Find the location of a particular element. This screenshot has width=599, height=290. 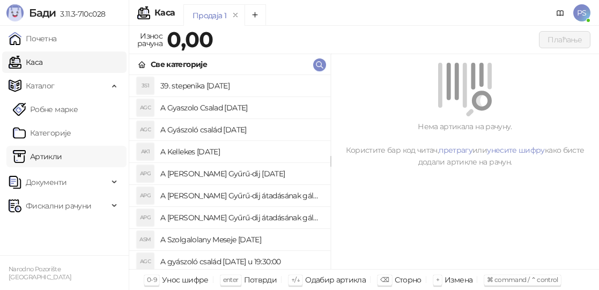

strong: 0,00 is located at coordinates (190, 39).